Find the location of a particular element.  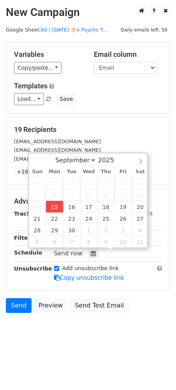

span: September 26, 2025 is located at coordinates (123, 219).